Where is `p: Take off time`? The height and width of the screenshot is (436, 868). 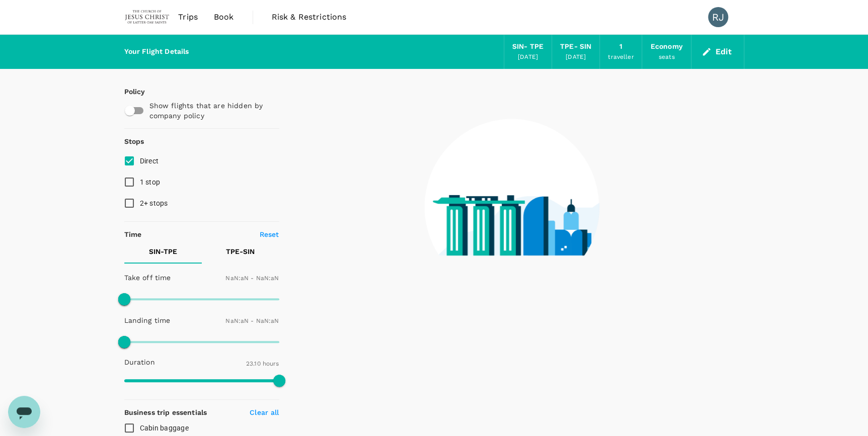
p: Take off time is located at coordinates (148, 278).